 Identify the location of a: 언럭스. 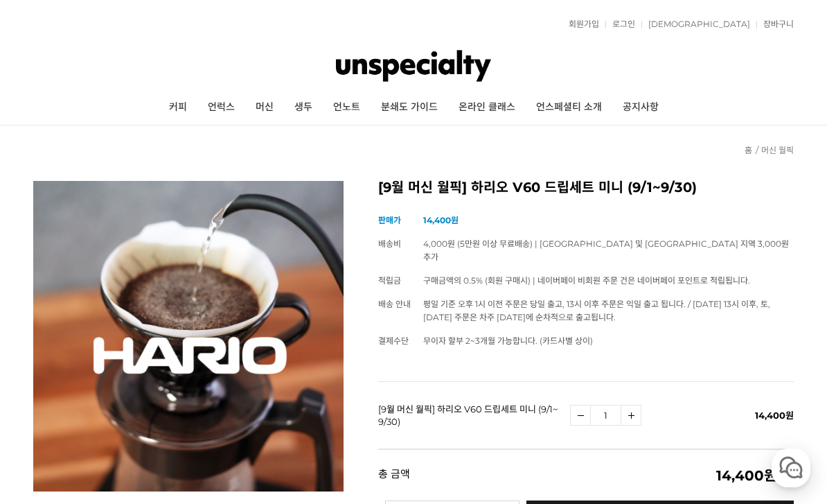
(221, 107).